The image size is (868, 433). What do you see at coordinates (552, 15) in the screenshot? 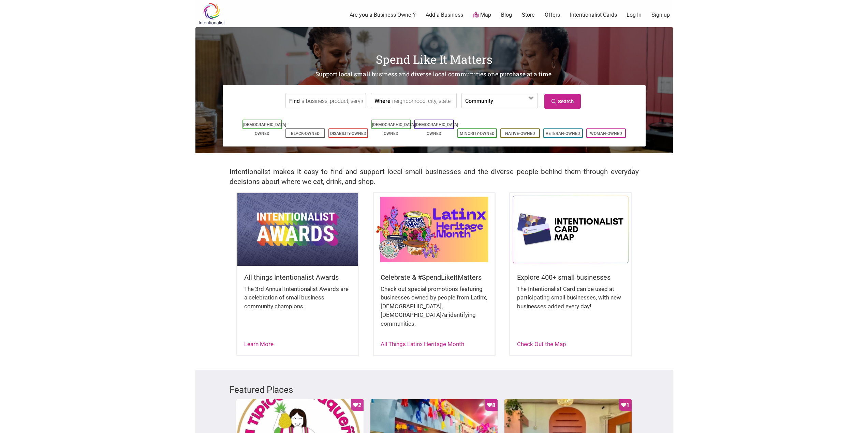
I see `a: Offers` at bounding box center [552, 15].